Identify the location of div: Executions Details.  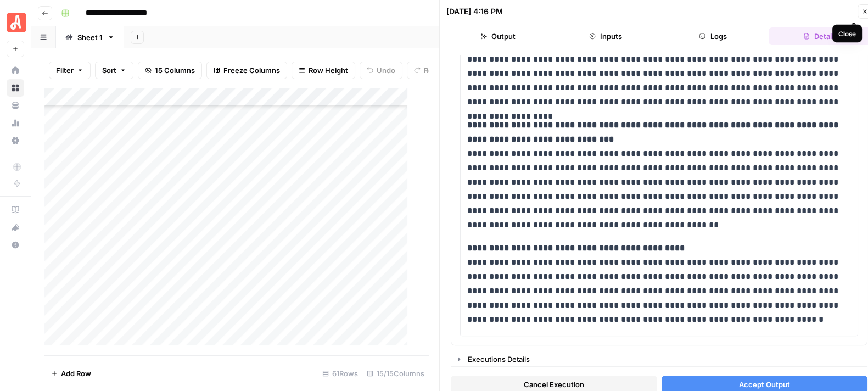
(663, 359).